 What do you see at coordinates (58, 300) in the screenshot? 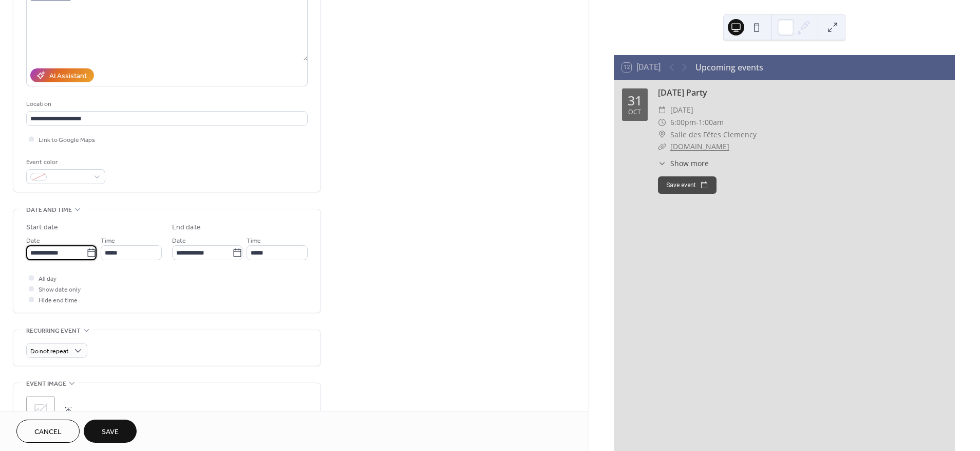
I see `span: Hide end time` at bounding box center [58, 300].